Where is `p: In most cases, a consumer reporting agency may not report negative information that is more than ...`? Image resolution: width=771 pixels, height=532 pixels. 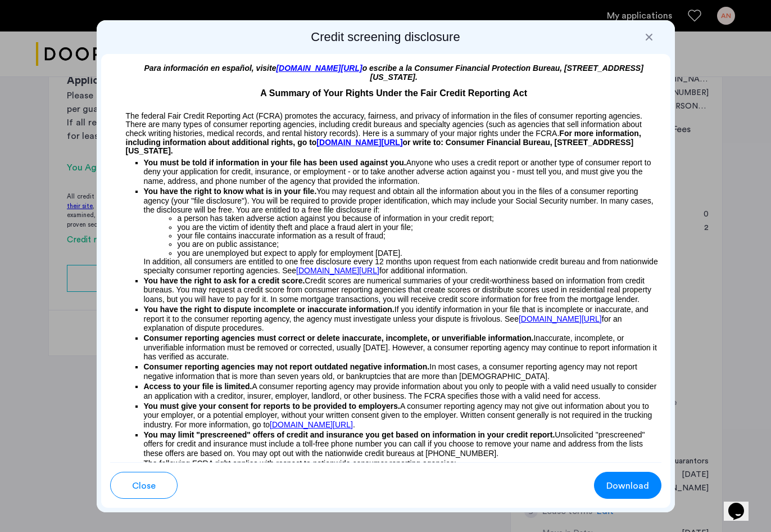 p: In most cases, a consumer reporting agency may not report negative information that is more than ... is located at coordinates (403, 370).